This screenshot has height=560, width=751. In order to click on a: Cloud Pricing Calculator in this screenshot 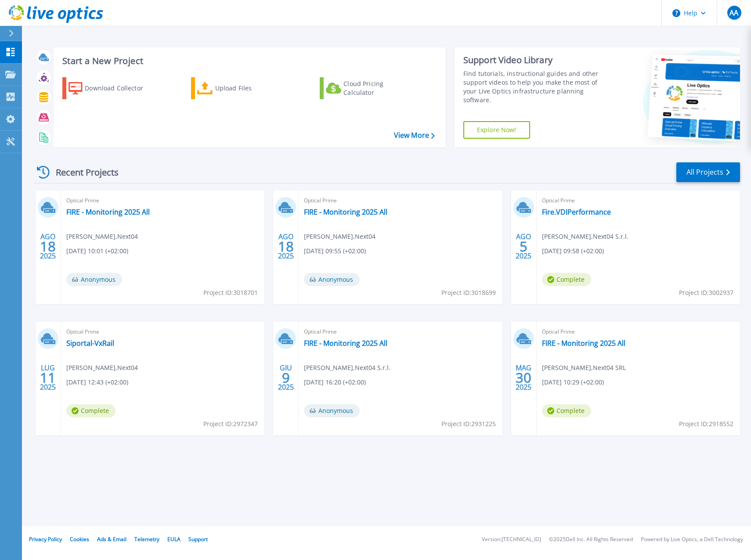, I will do `click(368, 88)`.